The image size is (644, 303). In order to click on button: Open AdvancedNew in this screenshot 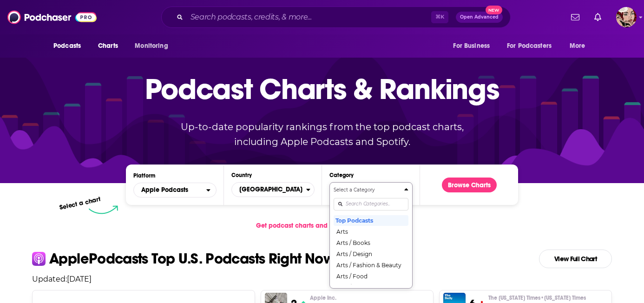, I will do `click(479, 17)`.